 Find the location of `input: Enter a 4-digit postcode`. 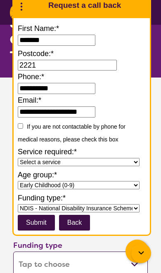

input: Enter a 4-digit postcode is located at coordinates (67, 65).